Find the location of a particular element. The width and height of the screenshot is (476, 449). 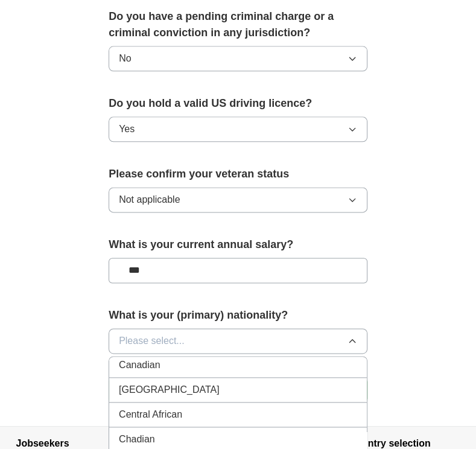

button: No is located at coordinates (238, 58).